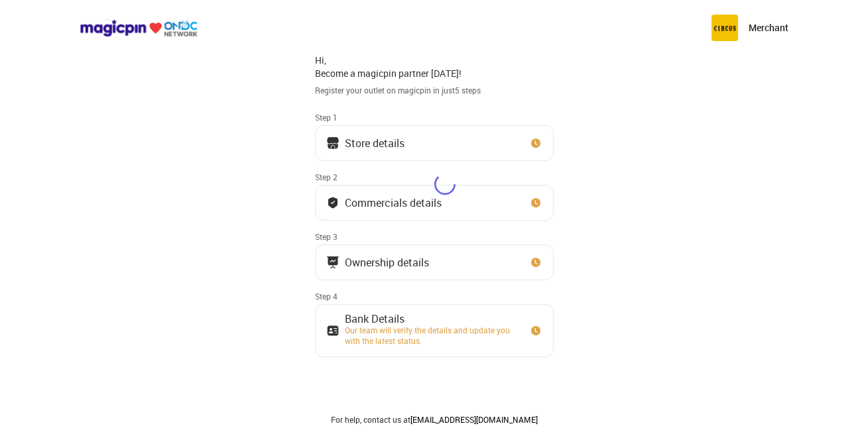  I want to click on div: Our team will verify the details and update you with the latest status., so click(431, 335).